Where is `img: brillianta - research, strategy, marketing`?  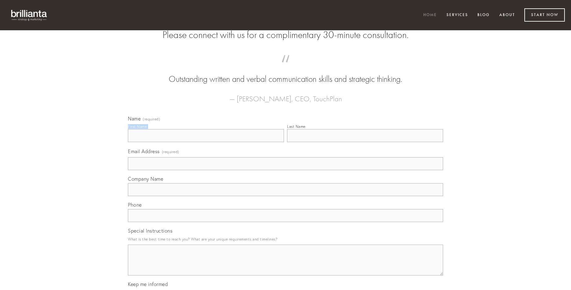
img: brillianta - research, strategy, marketing is located at coordinates (29, 15).